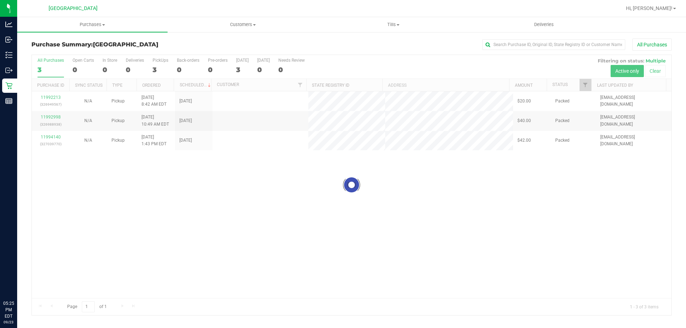  Describe the element at coordinates (92, 25) in the screenshot. I see `a: Purchases` at that location.